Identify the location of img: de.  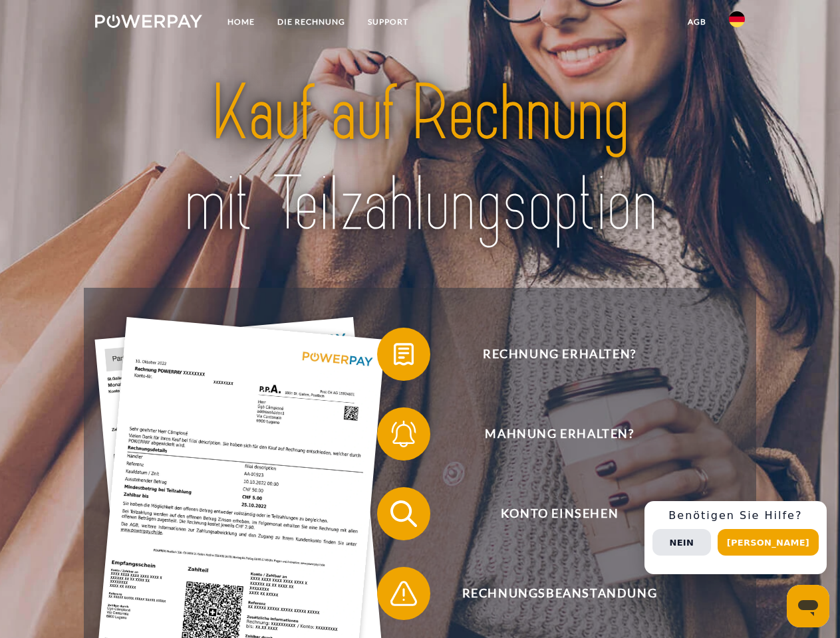
(737, 19).